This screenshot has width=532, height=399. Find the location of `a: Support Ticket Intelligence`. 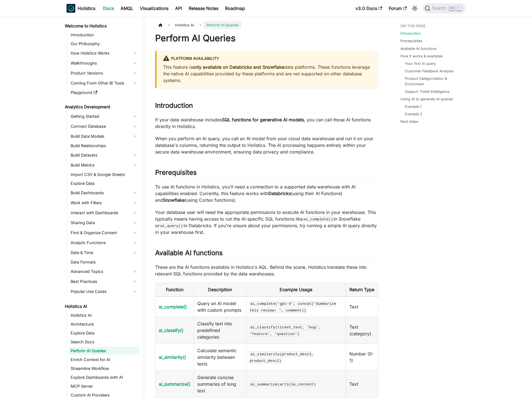

a: Support Ticket Intelligence is located at coordinates (427, 92).